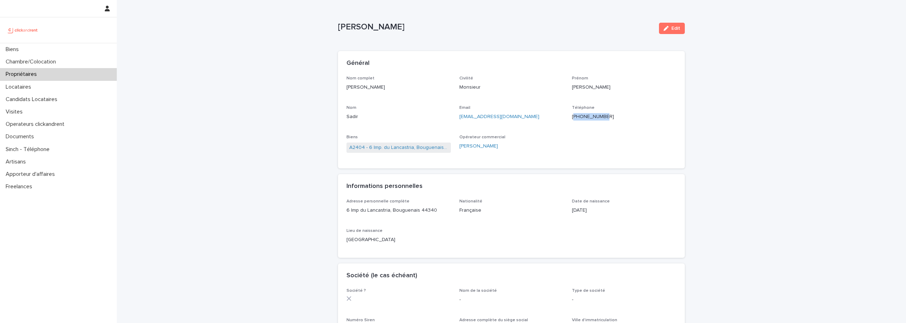 The width and height of the screenshot is (906, 323). What do you see at coordinates (23, 30) in the screenshot?
I see `img: UCB0brd3T0yccxBKYDjQ` at bounding box center [23, 30].